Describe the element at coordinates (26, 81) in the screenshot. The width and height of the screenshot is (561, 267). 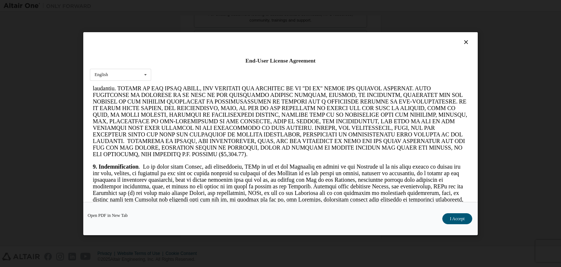
I see `strong: 9. Indemnification` at that location.